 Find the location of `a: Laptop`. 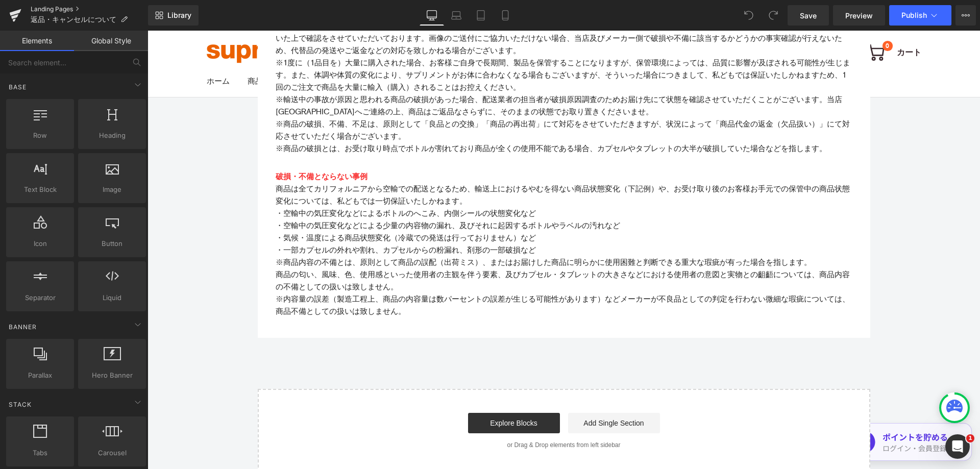

a: Laptop is located at coordinates (456, 15).